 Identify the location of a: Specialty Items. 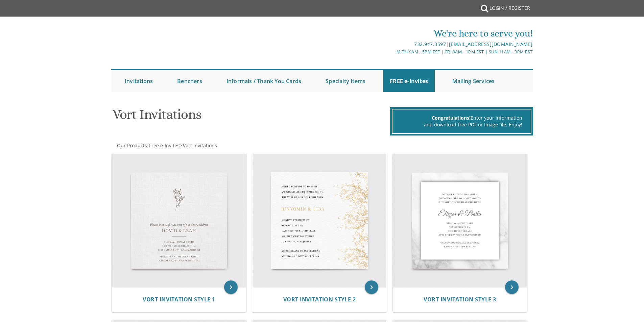
(345, 81).